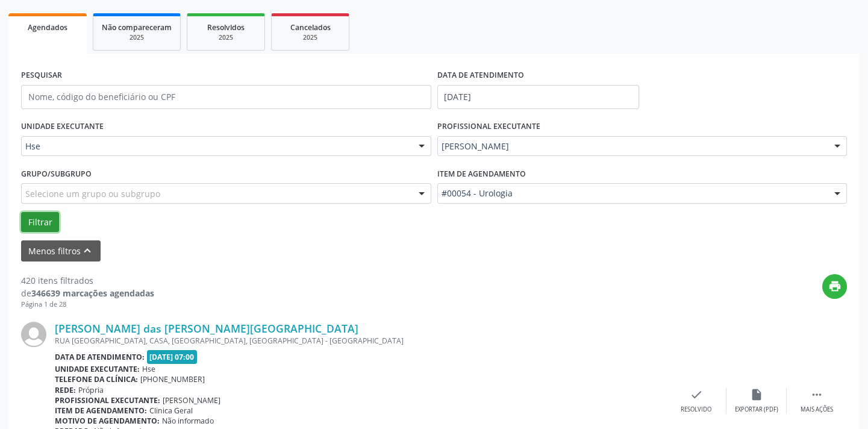  Describe the element at coordinates (107, 421) in the screenshot. I see `b: Motivo de agendamento:` at that location.